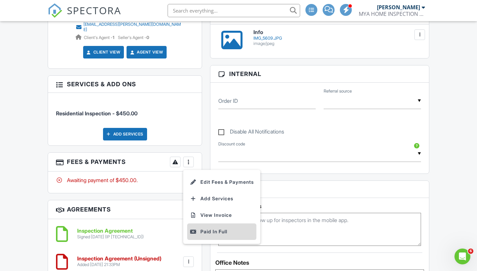 This screenshot has width=477, height=271. I want to click on label: Referral source, so click(337, 91).